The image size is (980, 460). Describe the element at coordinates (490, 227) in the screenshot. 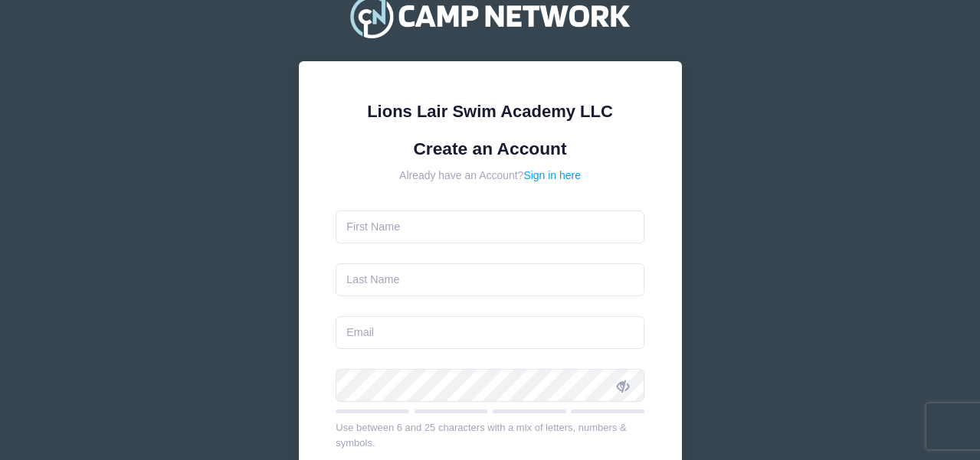

I see `input: First Name` at that location.